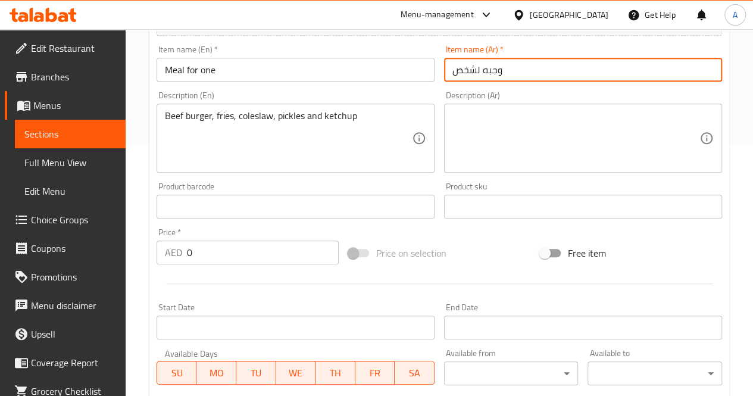 The image size is (753, 396). Describe the element at coordinates (256, 373) in the screenshot. I see `span: TU` at that location.